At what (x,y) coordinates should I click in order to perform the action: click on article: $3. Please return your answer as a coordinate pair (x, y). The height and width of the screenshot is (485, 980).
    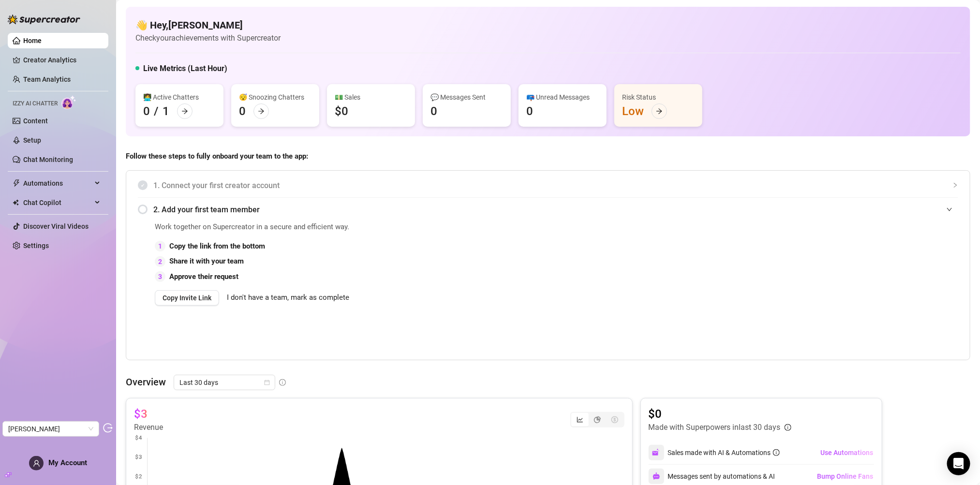
    Looking at the image, I should click on (141, 414).